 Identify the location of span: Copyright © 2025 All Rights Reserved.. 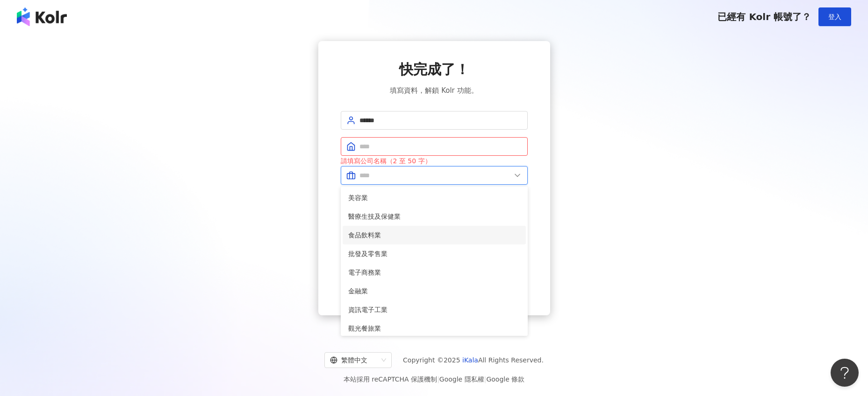
(473, 360).